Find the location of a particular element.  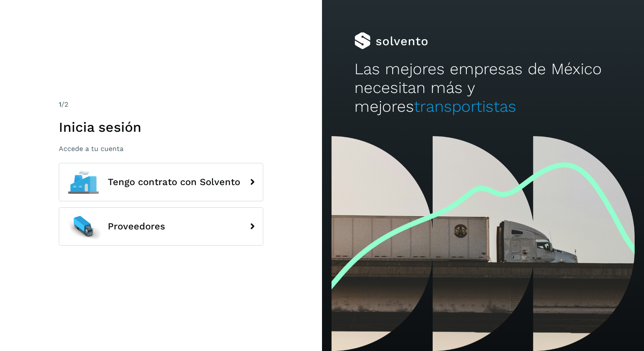

h2: Las mejores empresas de México necesitan más y mejores is located at coordinates (483, 88).